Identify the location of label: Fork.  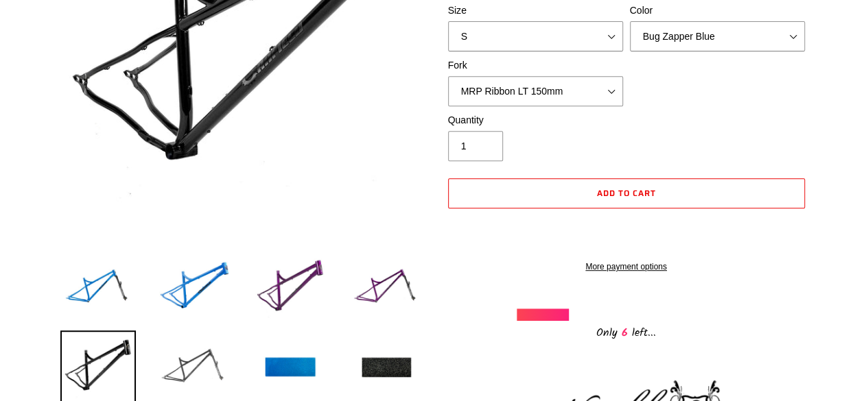
(536, 65).